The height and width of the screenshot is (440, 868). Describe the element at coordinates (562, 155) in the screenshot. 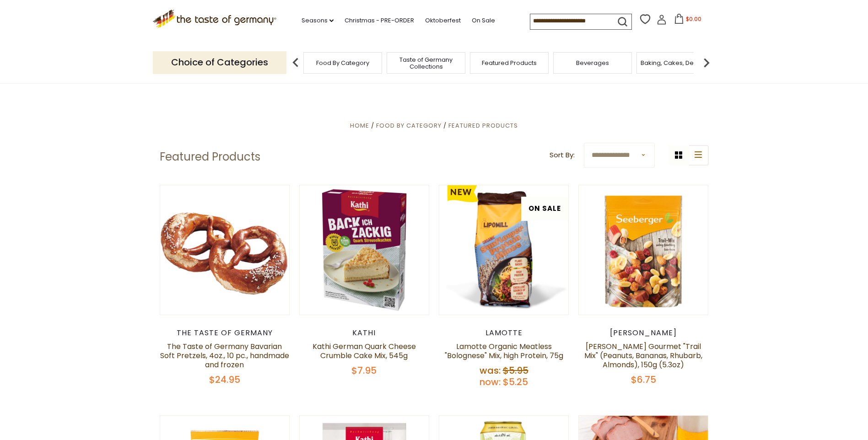

I see `label: Sort By:` at that location.